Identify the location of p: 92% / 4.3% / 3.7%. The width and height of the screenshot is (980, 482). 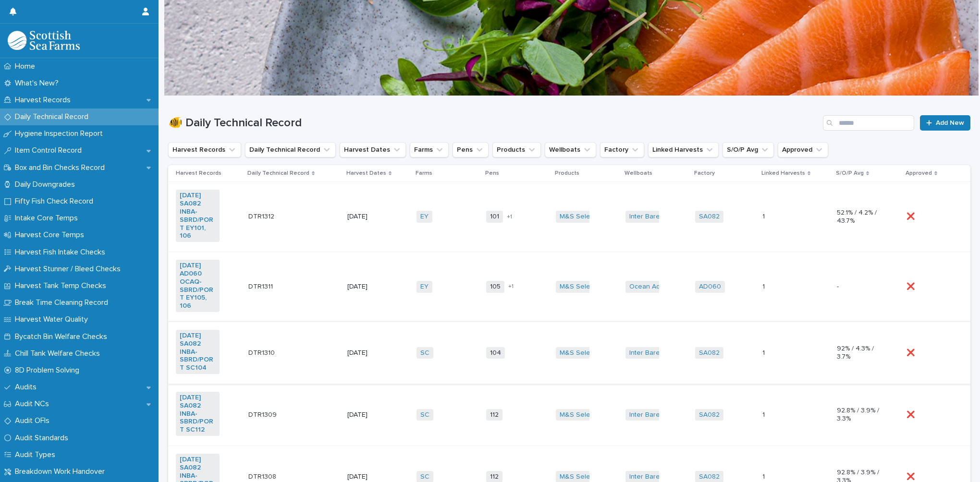
(858, 353).